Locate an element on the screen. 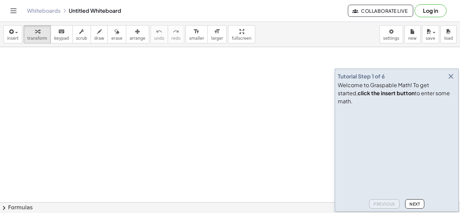  span: load is located at coordinates (449, 38).